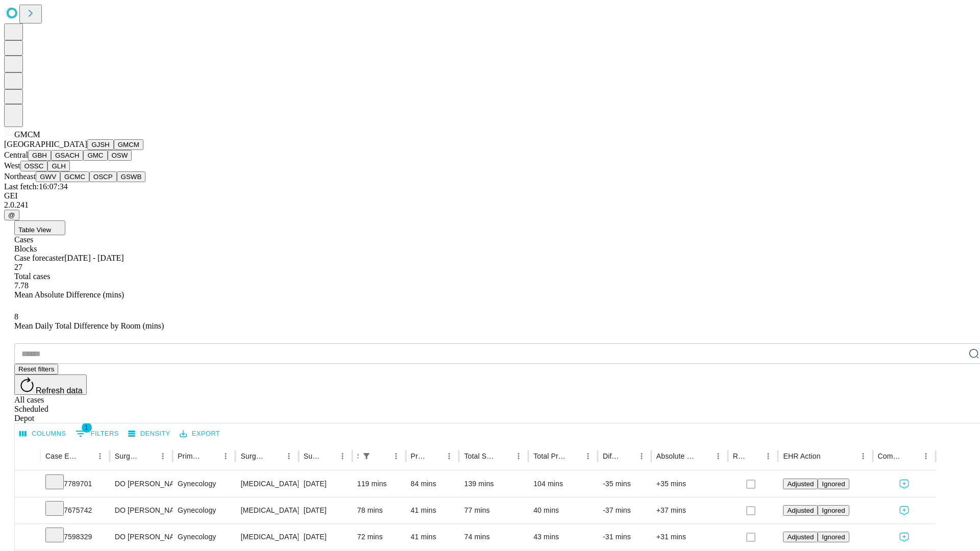  I want to click on div: Absolute Difference, so click(675, 456).